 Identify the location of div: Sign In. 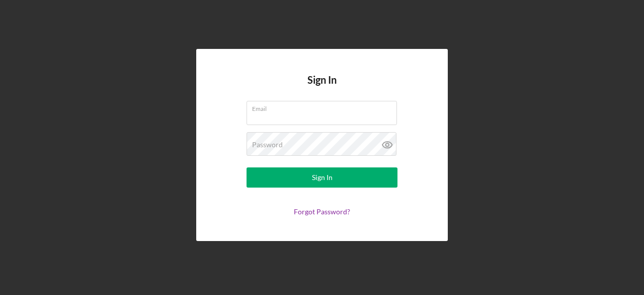
(322, 177).